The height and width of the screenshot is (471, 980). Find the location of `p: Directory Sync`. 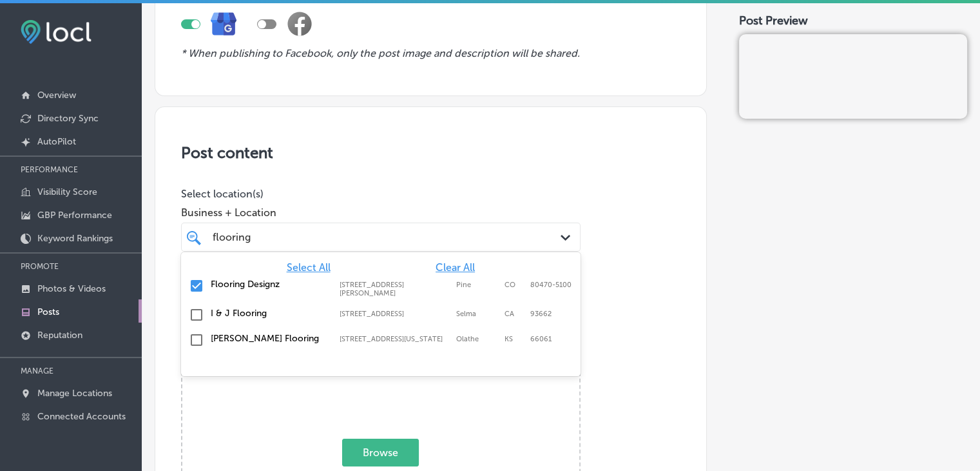

p: Directory Sync is located at coordinates (67, 118).